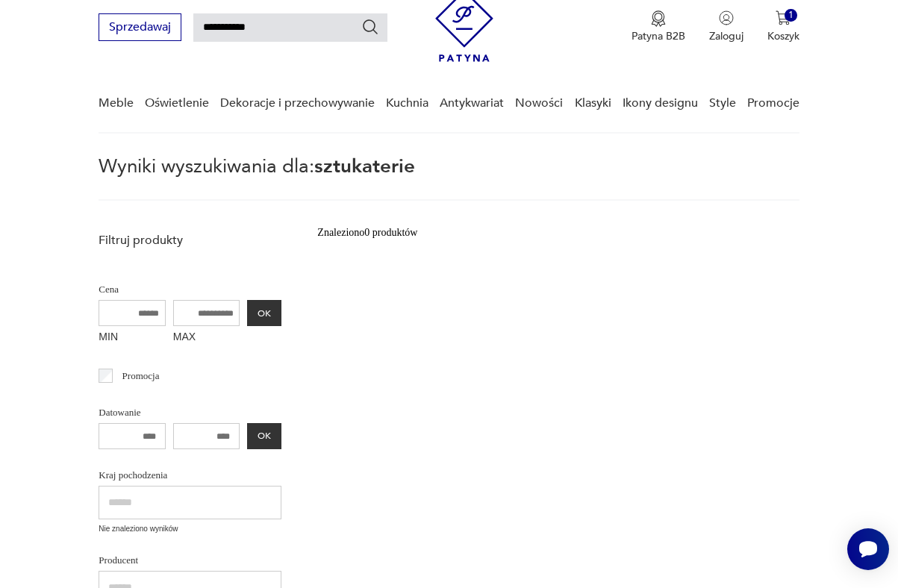  Describe the element at coordinates (189, 290) in the screenshot. I see `p: Cena` at that location.